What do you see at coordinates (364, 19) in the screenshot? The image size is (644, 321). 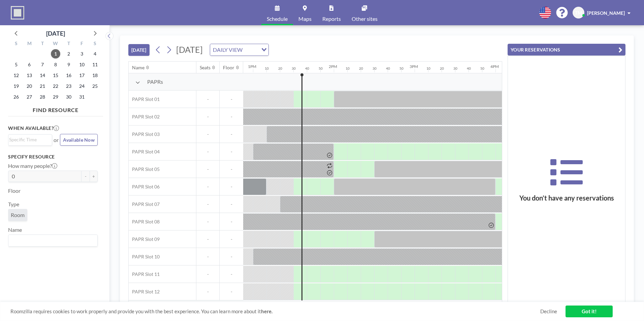 I see `span: Other sites` at bounding box center [364, 19].